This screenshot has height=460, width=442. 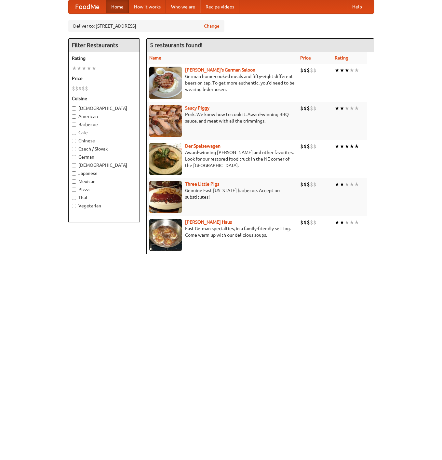 What do you see at coordinates (197, 108) in the screenshot?
I see `a: Saucy Piggy` at bounding box center [197, 108].